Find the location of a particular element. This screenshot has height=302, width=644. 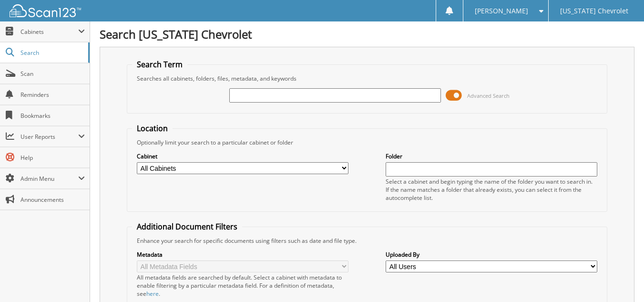

span: Bookmarks is located at coordinates (52, 115).